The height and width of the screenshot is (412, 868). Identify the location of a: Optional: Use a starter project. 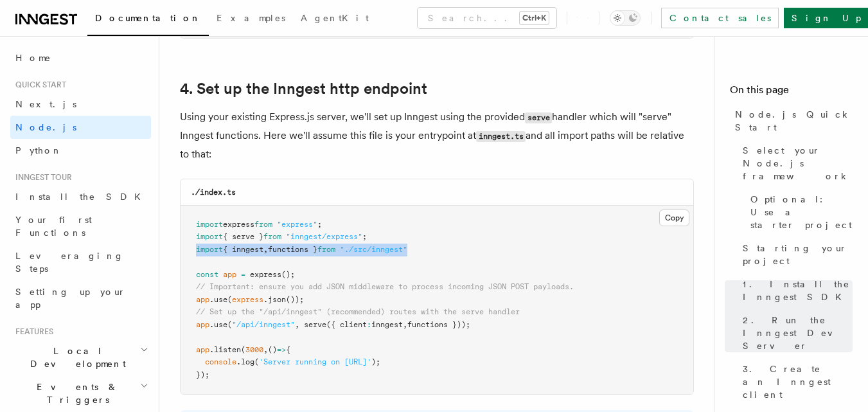
(798, 212).